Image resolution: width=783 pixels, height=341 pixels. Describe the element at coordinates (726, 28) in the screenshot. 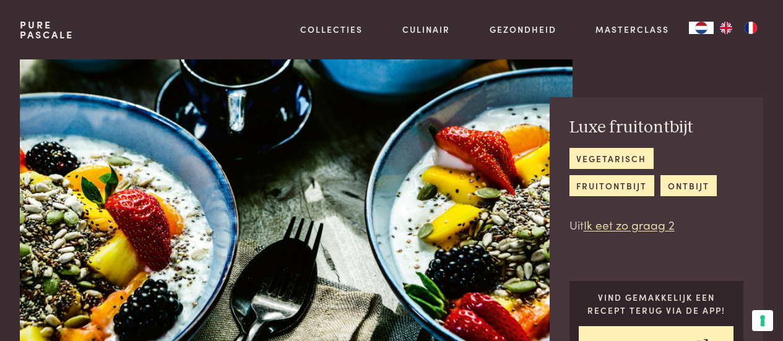

I see `a: EN` at that location.